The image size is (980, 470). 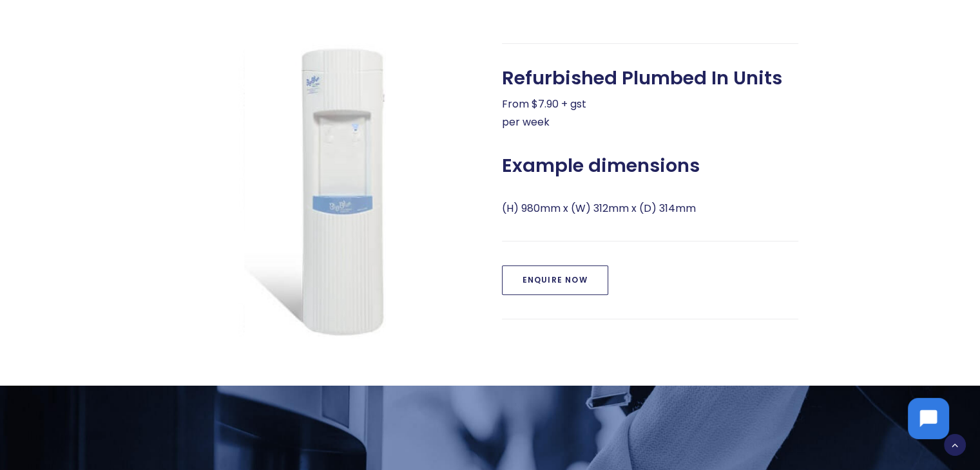 I want to click on p: From $7.90 + gst per week, so click(x=650, y=114).